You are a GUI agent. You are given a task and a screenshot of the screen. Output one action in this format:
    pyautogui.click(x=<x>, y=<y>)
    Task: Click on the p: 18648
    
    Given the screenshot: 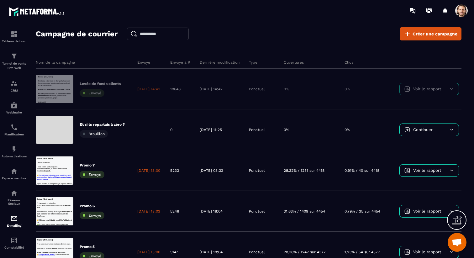 What is the action you would take?
    pyautogui.click(x=175, y=89)
    